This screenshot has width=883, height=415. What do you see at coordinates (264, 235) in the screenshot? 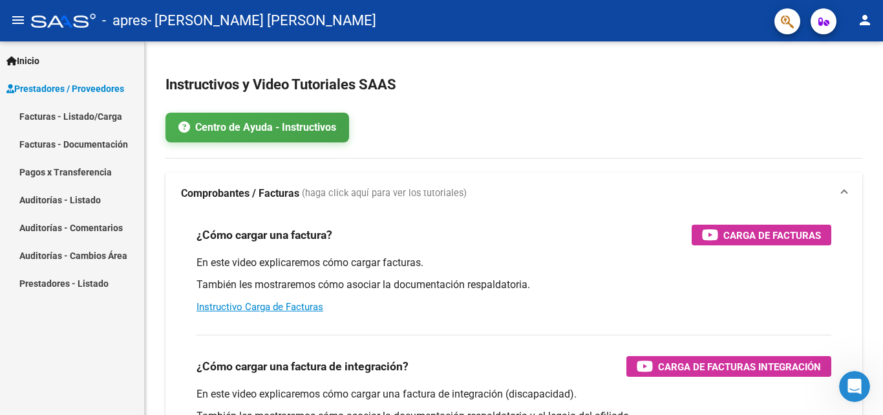
I see `h3: ¿Cómo cargar una factura?` at bounding box center [264, 235].